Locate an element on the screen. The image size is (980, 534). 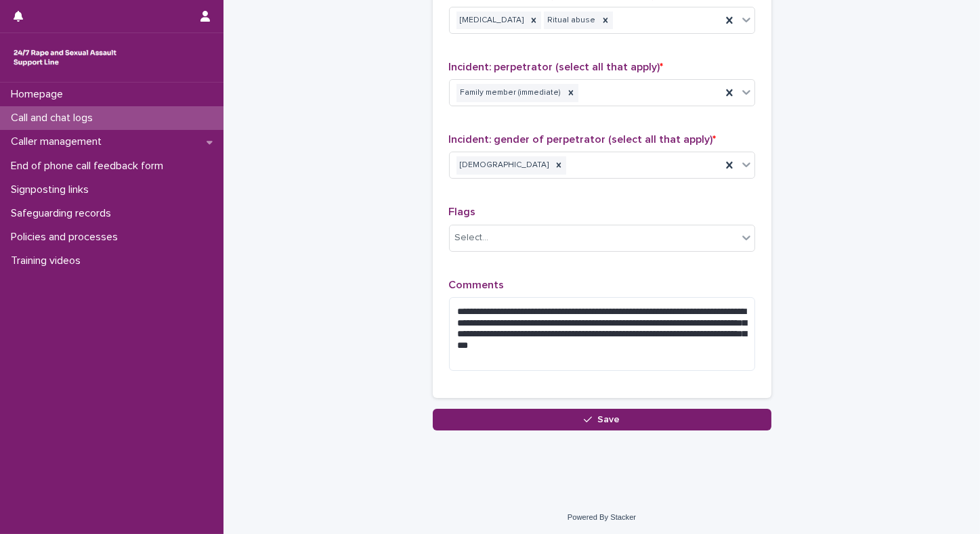
p: Policies and processes is located at coordinates (67, 237).